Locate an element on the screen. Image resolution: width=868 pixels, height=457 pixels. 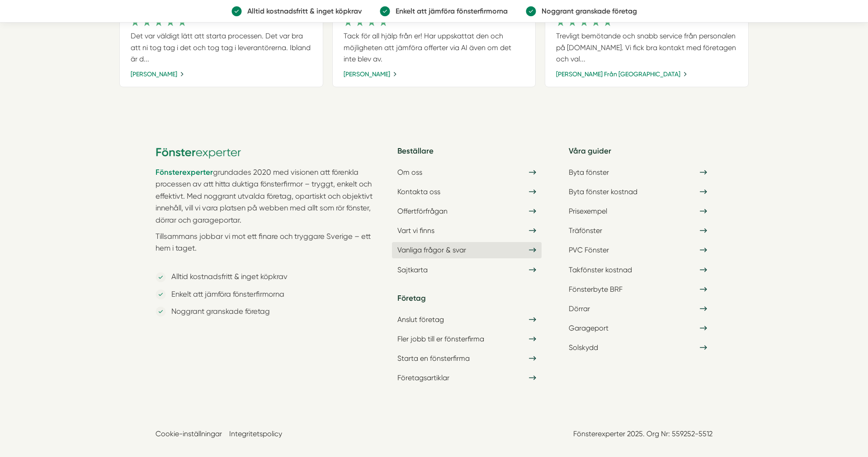
p: Tack för all hjälp från er! Har uppskattat den och möjligheten att jämföra offerter via AI även o... is located at coordinates (434, 47).